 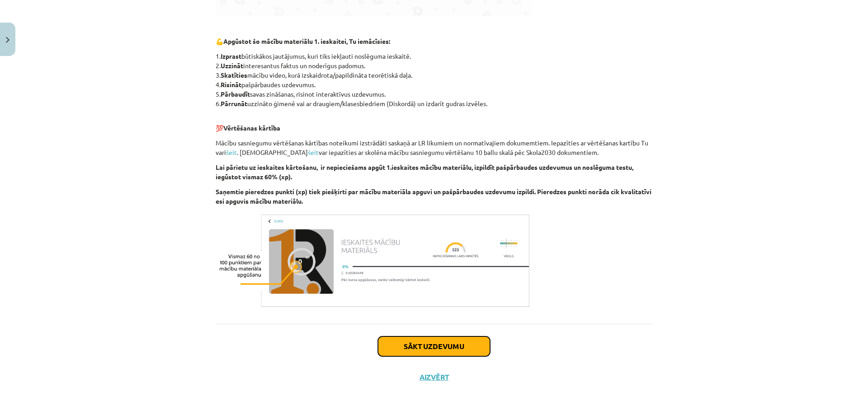 I want to click on b: Uzzināt, so click(x=232, y=66).